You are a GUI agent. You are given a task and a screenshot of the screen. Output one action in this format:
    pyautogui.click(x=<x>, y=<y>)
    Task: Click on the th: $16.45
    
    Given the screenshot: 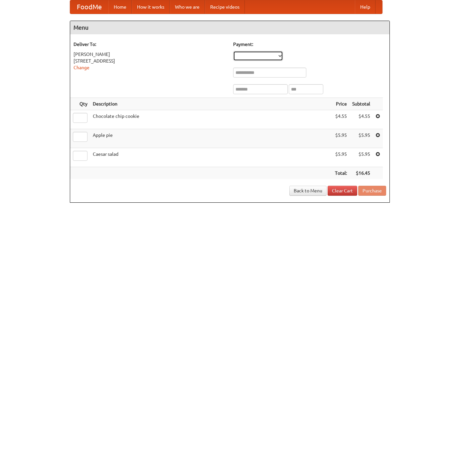 What is the action you would take?
    pyautogui.click(x=361, y=173)
    